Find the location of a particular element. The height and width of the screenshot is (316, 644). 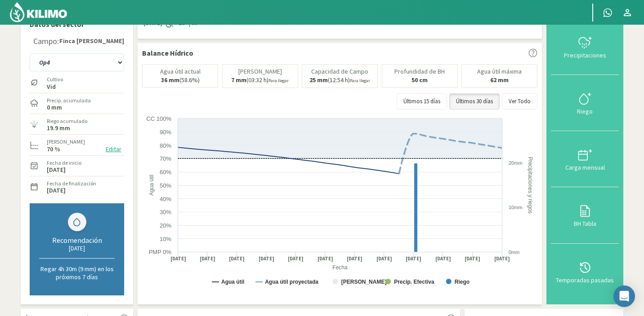

div: Open Intercom Messenger is located at coordinates (624, 296).